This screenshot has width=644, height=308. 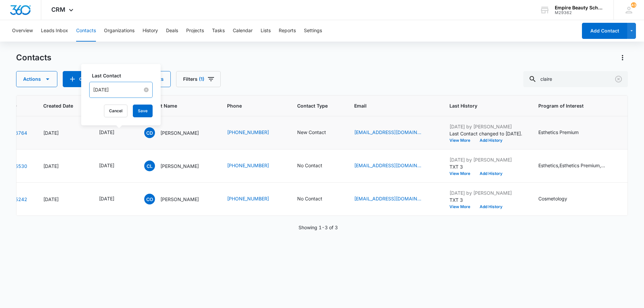 I want to click on a: Navigate to contact details page for Claire Odette, so click(x=20, y=199).